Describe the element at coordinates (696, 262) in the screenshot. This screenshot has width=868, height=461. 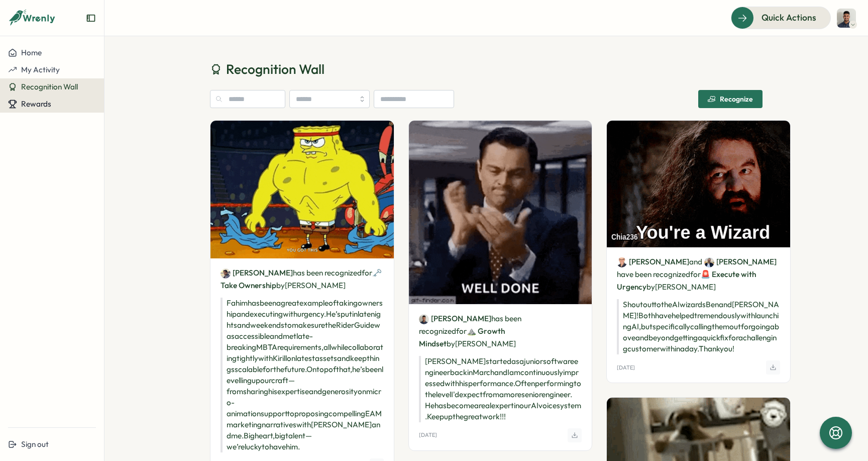
I see `span: and` at that location.